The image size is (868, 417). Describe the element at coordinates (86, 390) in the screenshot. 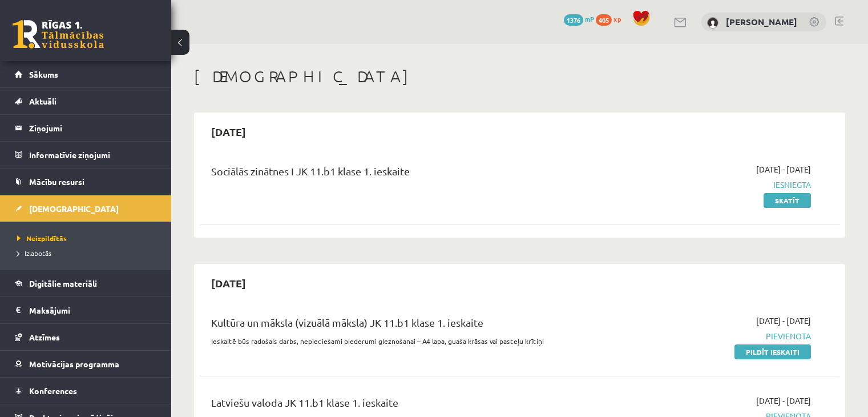

I see `a: Konferences` at that location.